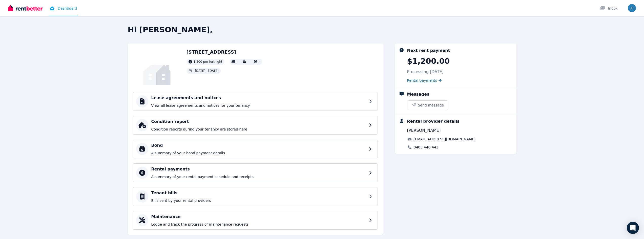  Describe the element at coordinates (208, 62) in the screenshot. I see `span: 1,200 per fortnight` at that location.